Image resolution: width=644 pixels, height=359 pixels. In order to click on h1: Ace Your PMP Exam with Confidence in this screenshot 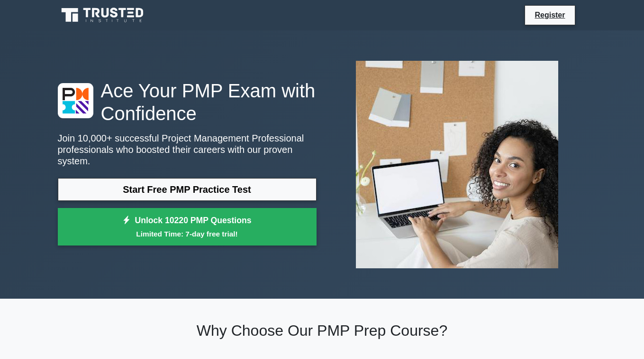, I will do `click(188, 102)`.